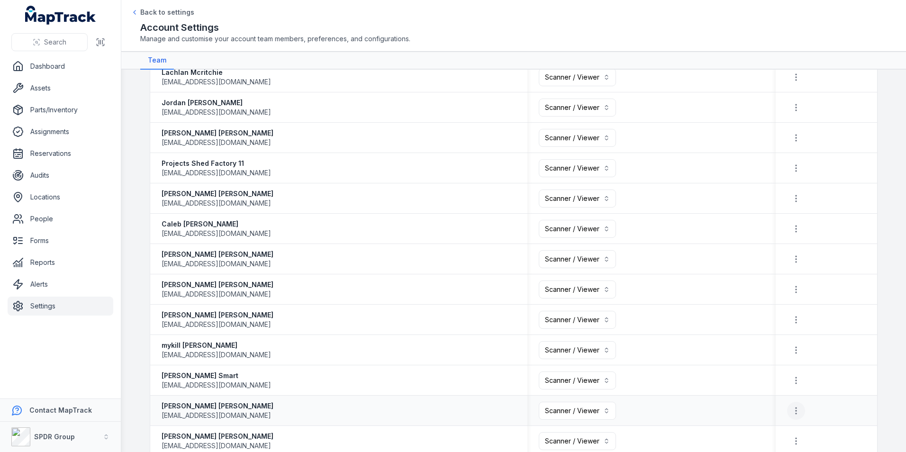 This screenshot has height=452, width=906. I want to click on a: People, so click(60, 219).